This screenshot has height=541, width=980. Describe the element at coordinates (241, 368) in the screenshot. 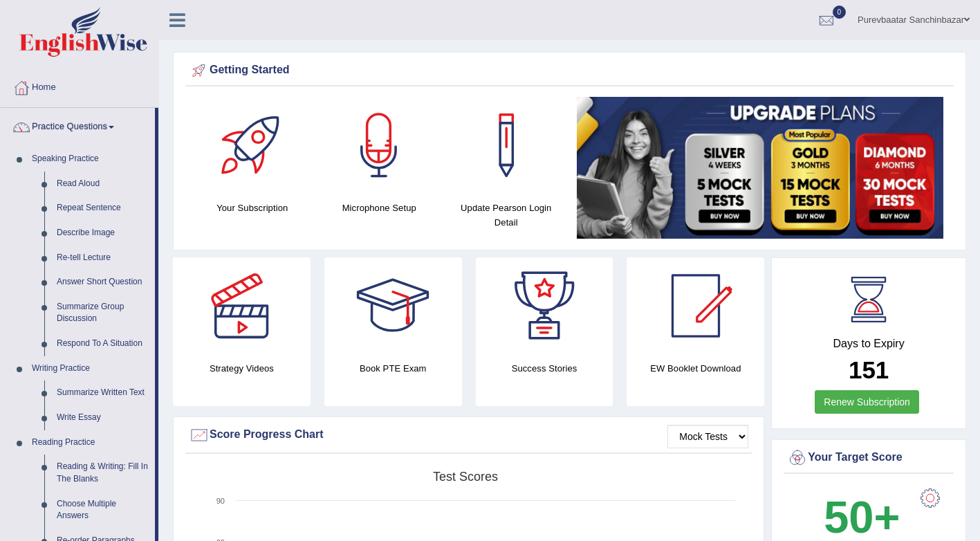

I see `h4: Strategy Videos` at that location.